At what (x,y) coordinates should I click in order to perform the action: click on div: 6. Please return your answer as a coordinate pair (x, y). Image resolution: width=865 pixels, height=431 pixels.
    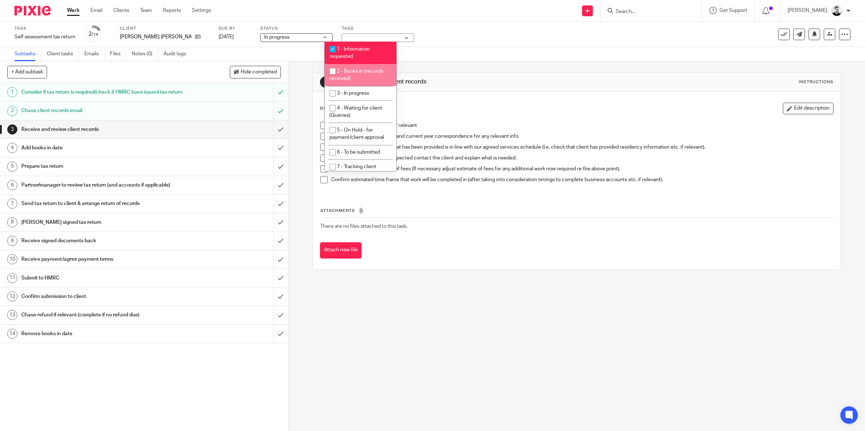
    Looking at the image, I should click on (12, 185).